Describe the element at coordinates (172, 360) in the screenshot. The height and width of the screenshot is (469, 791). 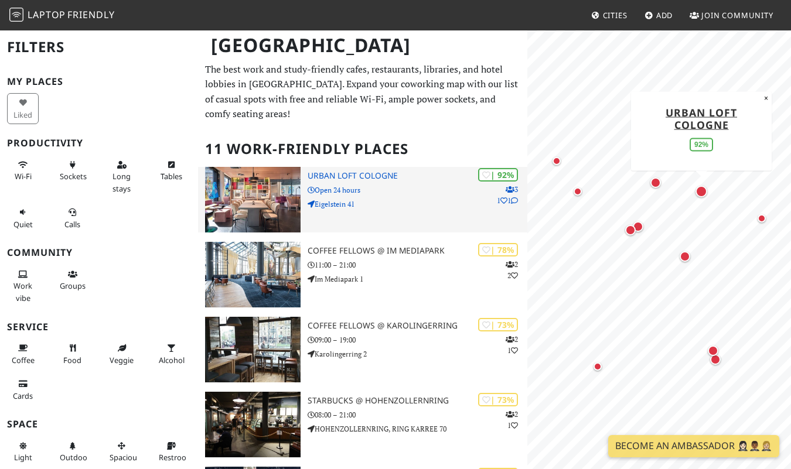
I see `span: Alcohol` at that location.